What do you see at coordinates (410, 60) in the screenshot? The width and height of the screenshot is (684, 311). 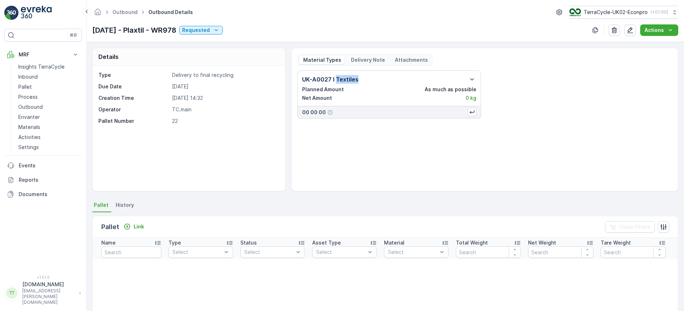 I see `p: Attachments` at bounding box center [410, 60].